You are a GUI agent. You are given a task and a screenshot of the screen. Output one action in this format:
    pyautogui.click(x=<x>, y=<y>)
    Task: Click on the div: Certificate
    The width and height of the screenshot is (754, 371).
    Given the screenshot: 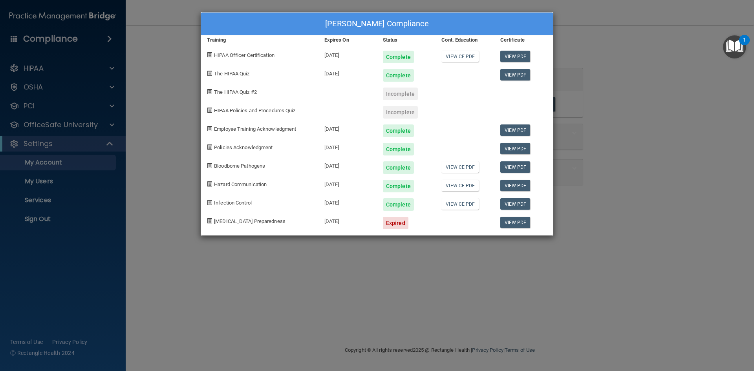 What is the action you would take?
    pyautogui.click(x=524, y=40)
    